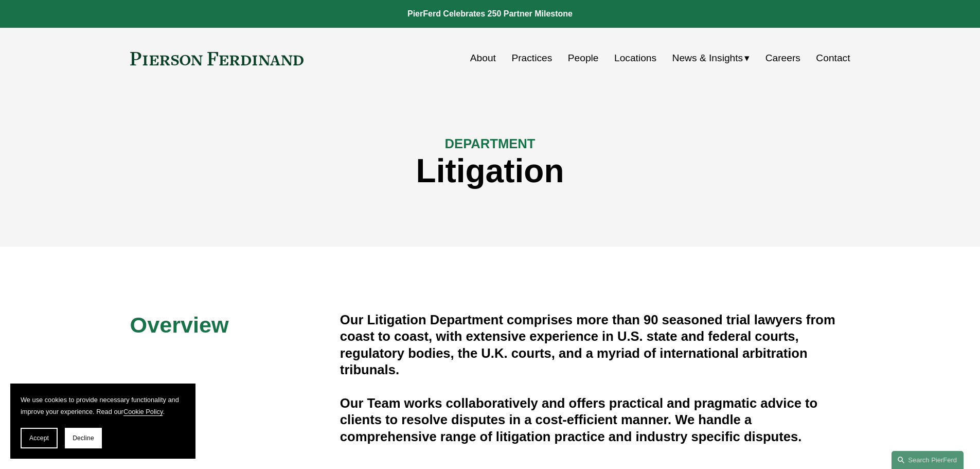  What do you see at coordinates (595, 419) in the screenshot?
I see `h4: Our Team works collaboratively and offers practical and pragmatic advice to clients to resolve di...` at bounding box center [595, 419].